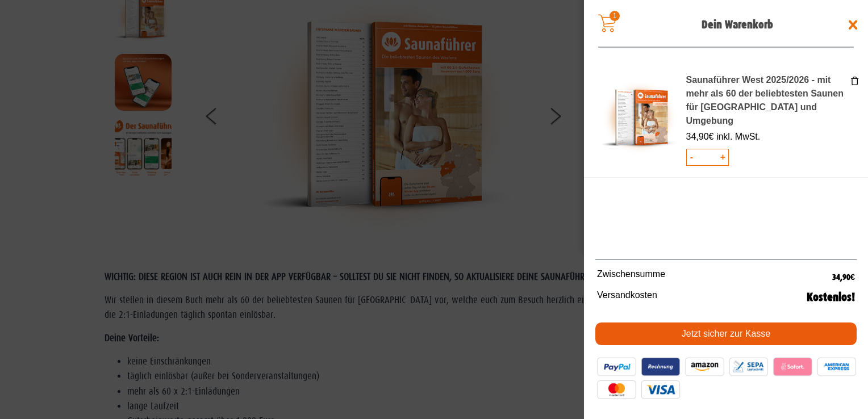 This screenshot has height=419, width=868. Describe the element at coordinates (701, 297) in the screenshot. I see `span: Versandkosten` at that location.